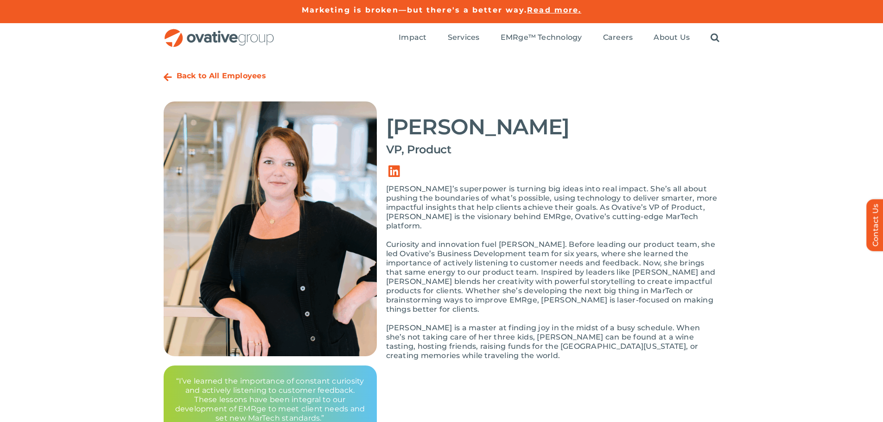 The width and height of the screenshot is (883, 422). Describe the element at coordinates (270, 229) in the screenshot. I see `img: 4` at that location.